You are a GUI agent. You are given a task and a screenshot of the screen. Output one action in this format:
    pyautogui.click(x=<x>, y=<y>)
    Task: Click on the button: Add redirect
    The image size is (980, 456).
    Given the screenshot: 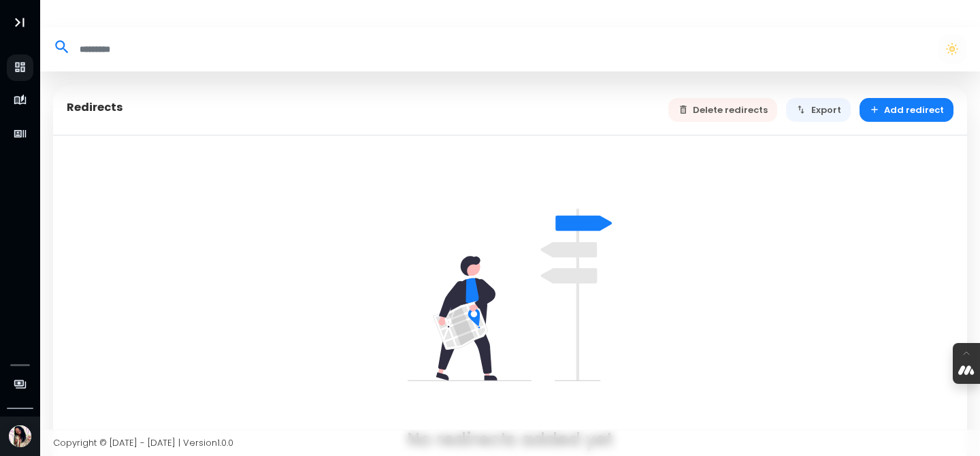 What is the action you would take?
    pyautogui.click(x=907, y=110)
    